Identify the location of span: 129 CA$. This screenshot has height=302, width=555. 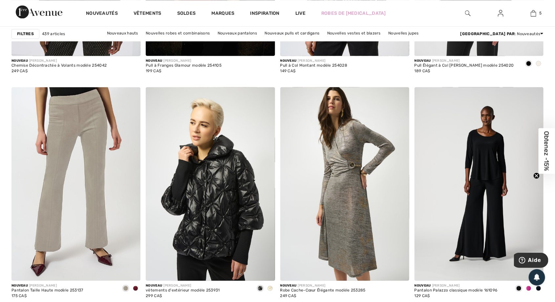
(422, 296).